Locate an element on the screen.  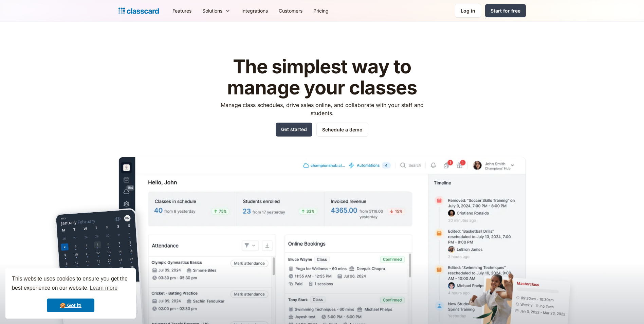
div: Start for free is located at coordinates (506, 10).